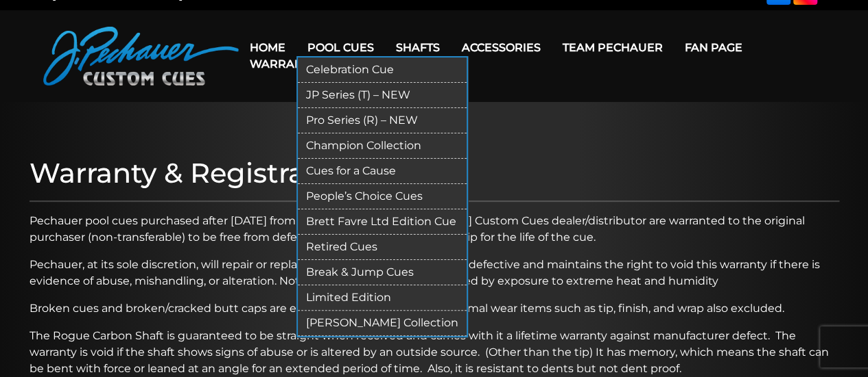 This screenshot has width=868, height=377. Describe the element at coordinates (612, 48) in the screenshot. I see `a: Team Pechauer` at that location.